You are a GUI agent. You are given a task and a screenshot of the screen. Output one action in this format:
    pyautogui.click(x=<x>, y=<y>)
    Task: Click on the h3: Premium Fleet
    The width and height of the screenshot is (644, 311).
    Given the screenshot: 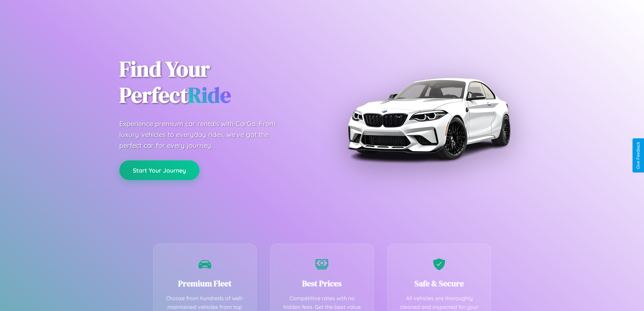 What is the action you would take?
    pyautogui.click(x=205, y=283)
    